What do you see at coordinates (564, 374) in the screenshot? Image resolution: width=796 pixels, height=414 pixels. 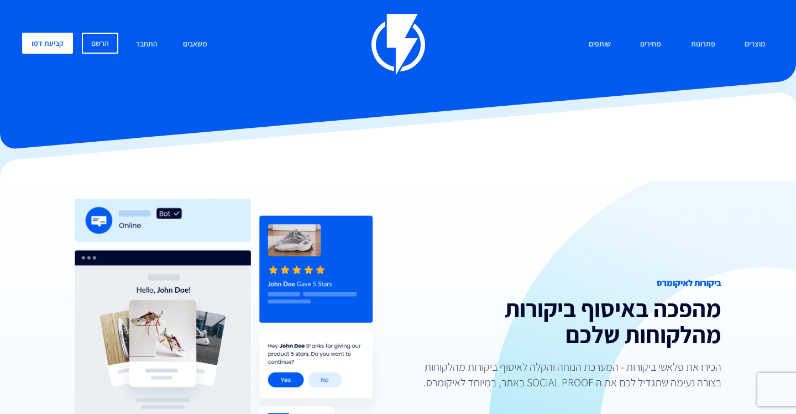 I see `p: הכירו את פלאשי ביקורות - המערכת הנוחה והקלה לאיסוף ביקורות מהלקוחות בצורה נעימה שתגדיל לכם את ה S...` at bounding box center [564, 374].